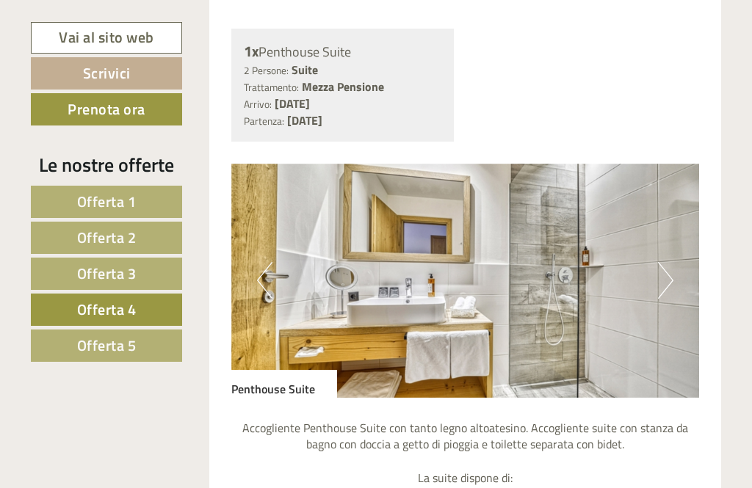 The image size is (752, 488). Describe the element at coordinates (106, 345) in the screenshot. I see `span: Offerta 5` at that location.